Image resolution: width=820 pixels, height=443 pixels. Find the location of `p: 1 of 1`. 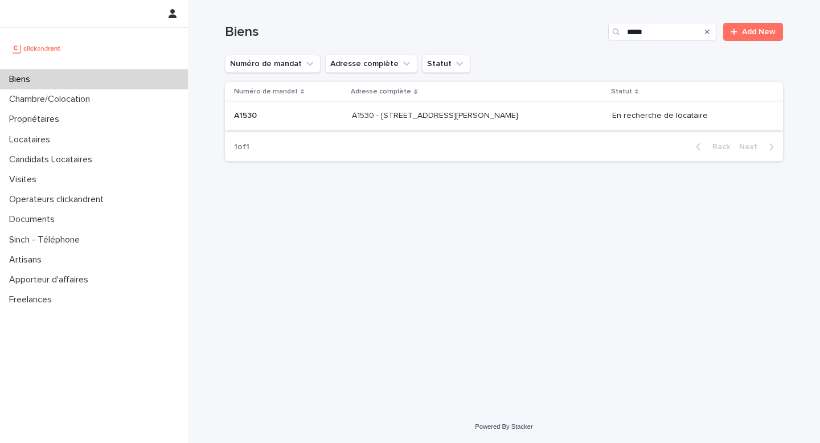

p: 1 of 1 is located at coordinates (241, 147).